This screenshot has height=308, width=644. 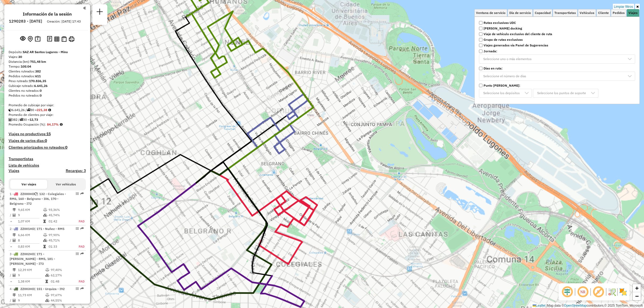 I want to click on i: Cubicaje ruteado, so click(x=10, y=110).